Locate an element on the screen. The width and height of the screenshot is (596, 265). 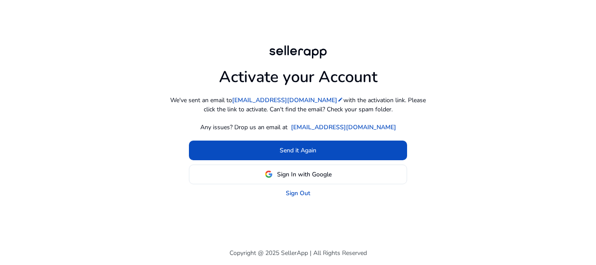
img: google-logo.svg is located at coordinates (269, 174).